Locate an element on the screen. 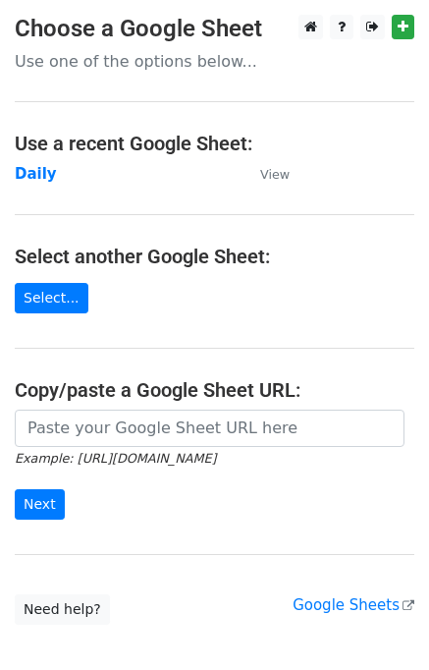  h4: Select another Google Sheet: is located at coordinates (214, 256).